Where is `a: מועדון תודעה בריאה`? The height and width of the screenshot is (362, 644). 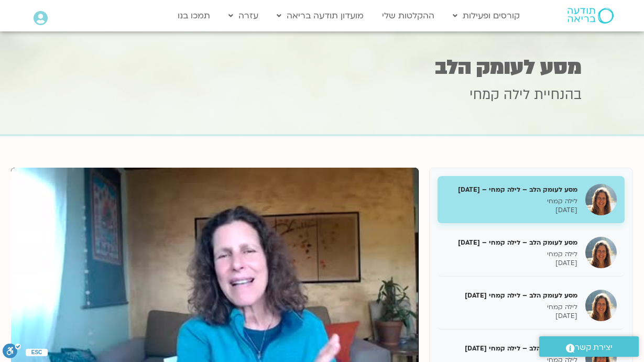
a: מועדון תודעה בריאה is located at coordinates (320, 16).